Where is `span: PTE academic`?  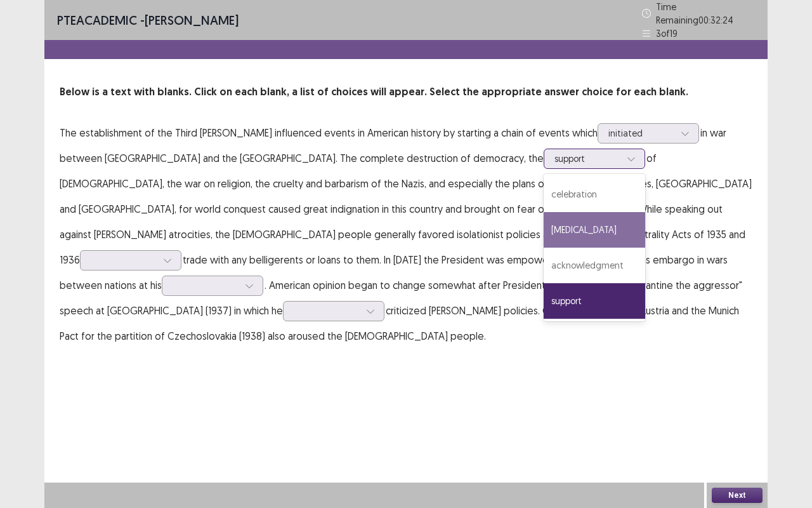 span: PTE academic is located at coordinates (97, 20).